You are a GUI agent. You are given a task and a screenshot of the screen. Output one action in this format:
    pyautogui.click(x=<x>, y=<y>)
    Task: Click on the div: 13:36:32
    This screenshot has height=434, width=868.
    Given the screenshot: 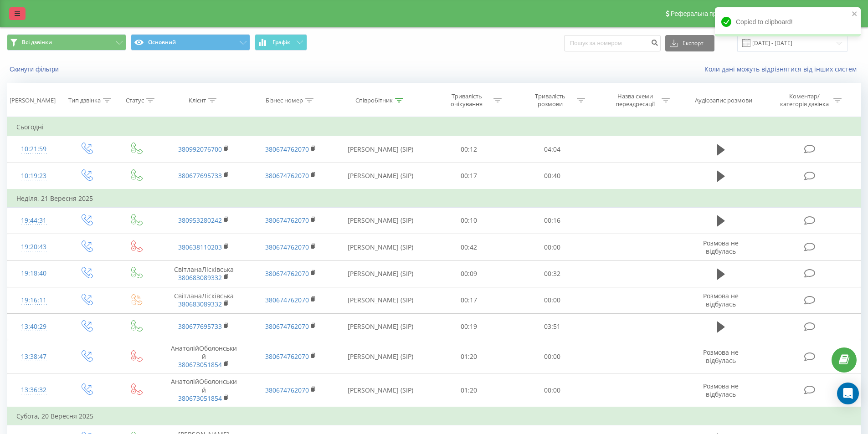 What is the action you would take?
    pyautogui.click(x=33, y=390)
    